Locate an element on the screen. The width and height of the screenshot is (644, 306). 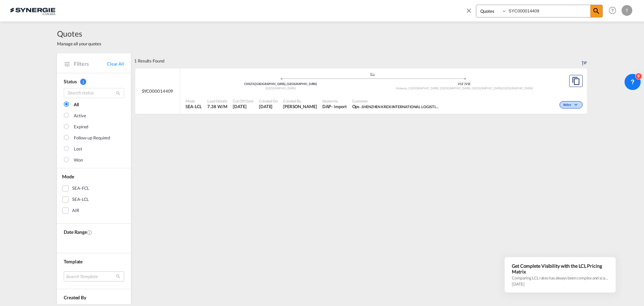
span: Template is located at coordinates (73, 261).